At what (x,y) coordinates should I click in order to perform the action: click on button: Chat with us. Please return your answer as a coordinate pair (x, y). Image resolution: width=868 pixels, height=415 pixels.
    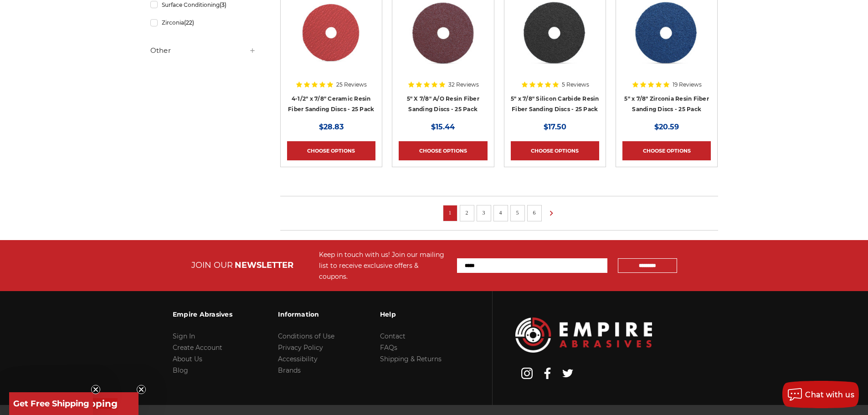
    Looking at the image, I should click on (820, 395).